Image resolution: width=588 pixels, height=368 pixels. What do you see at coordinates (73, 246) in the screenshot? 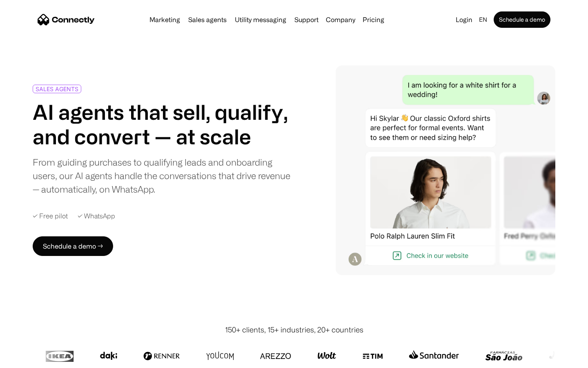
I see `a: Schedule a demo →` at bounding box center [73, 246].